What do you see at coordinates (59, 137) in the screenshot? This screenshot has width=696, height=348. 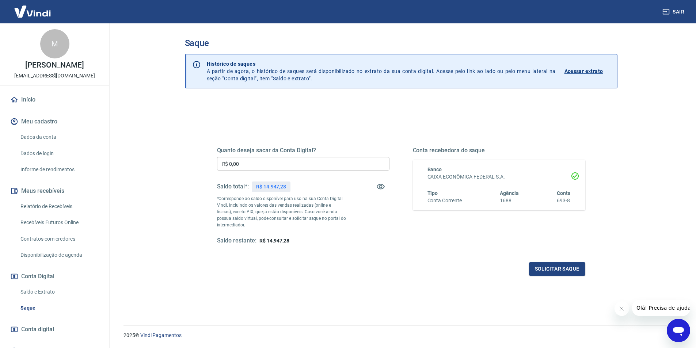 I see `a: Dados da conta` at bounding box center [59, 137].